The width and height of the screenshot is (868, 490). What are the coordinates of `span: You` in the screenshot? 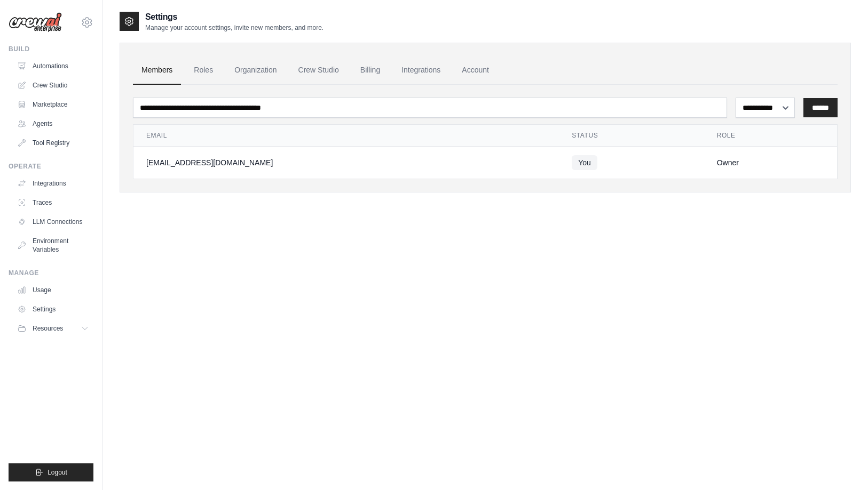 It's located at (584, 163).